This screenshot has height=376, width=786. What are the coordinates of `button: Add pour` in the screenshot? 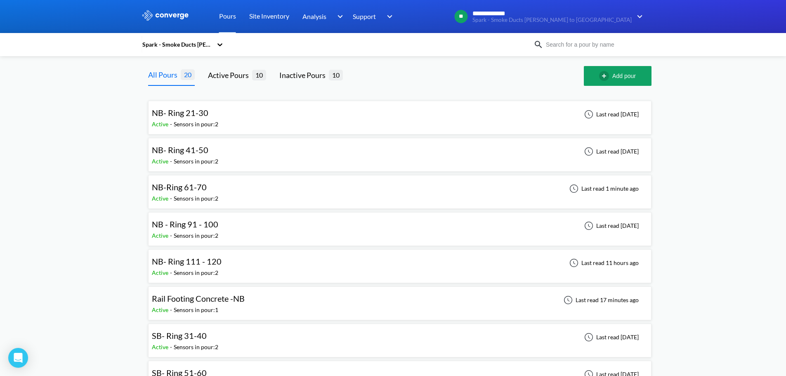 It's located at (618, 76).